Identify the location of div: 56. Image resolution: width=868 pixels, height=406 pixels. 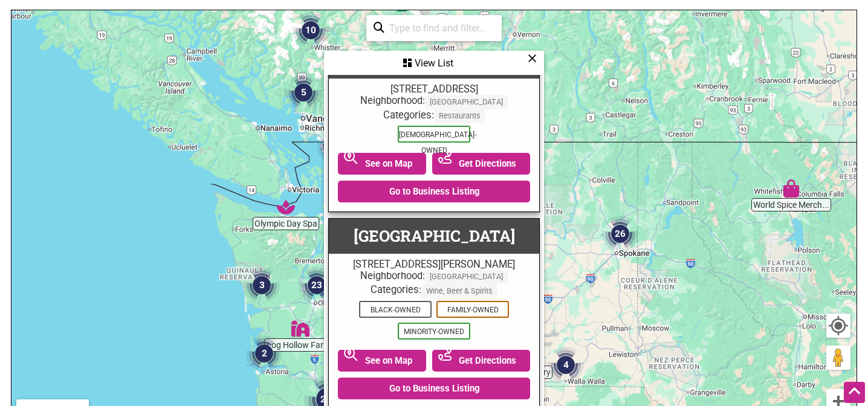
(335, 145).